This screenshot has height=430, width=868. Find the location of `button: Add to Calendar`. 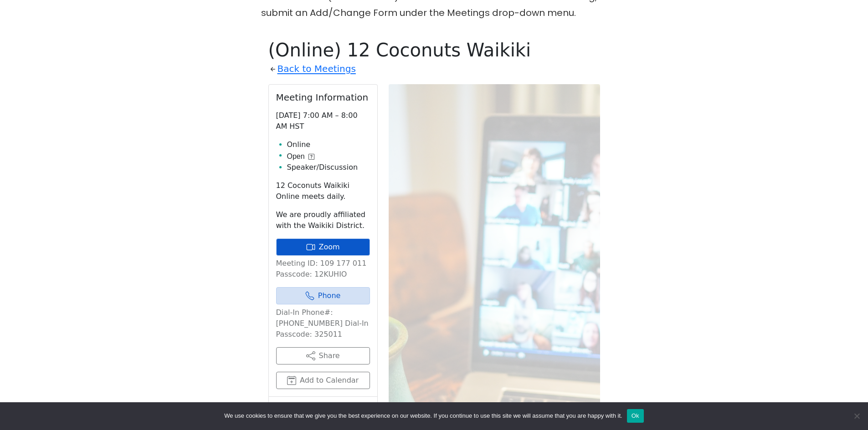

button: Add to Calendar is located at coordinates (323, 381).